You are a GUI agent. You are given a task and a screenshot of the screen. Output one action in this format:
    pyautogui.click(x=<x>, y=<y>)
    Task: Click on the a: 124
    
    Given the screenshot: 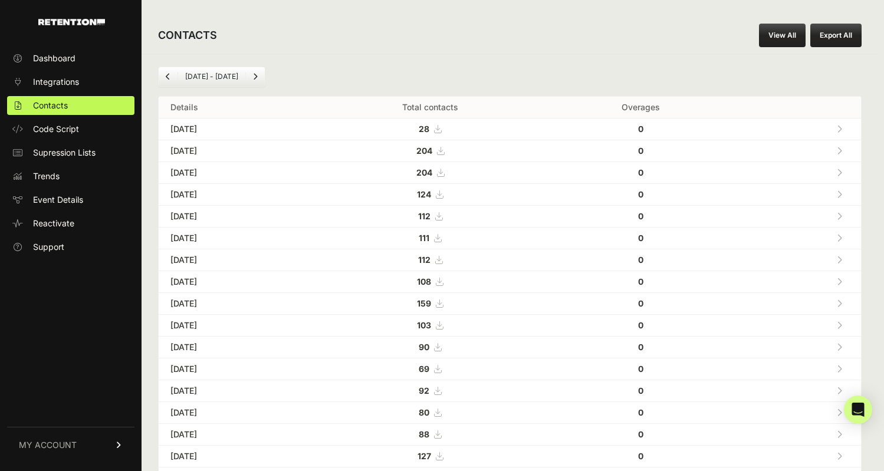 What is the action you would take?
    pyautogui.click(x=430, y=194)
    